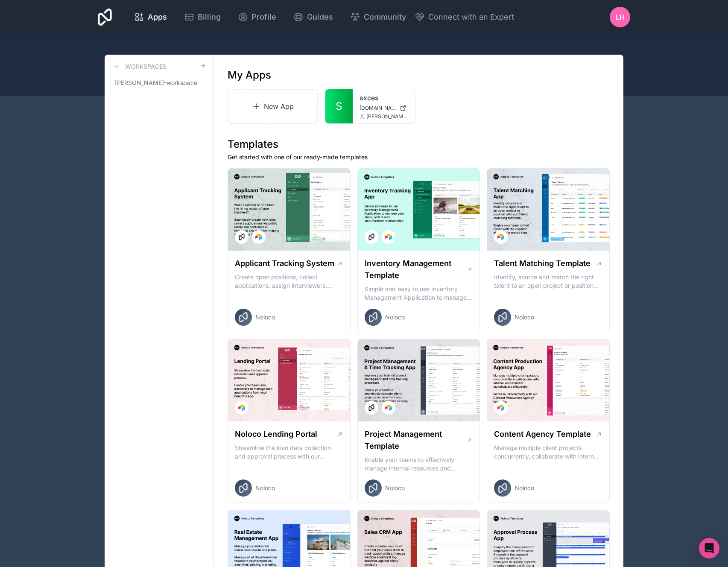  I want to click on h1: Applicant Tracking System, so click(284, 263).